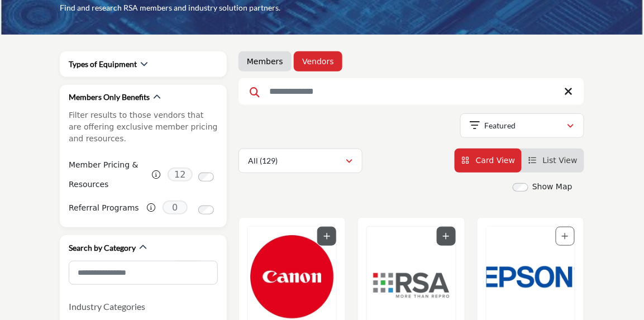 The height and width of the screenshot is (320, 644). What do you see at coordinates (522, 126) in the screenshot?
I see `button: Featured` at bounding box center [522, 126].